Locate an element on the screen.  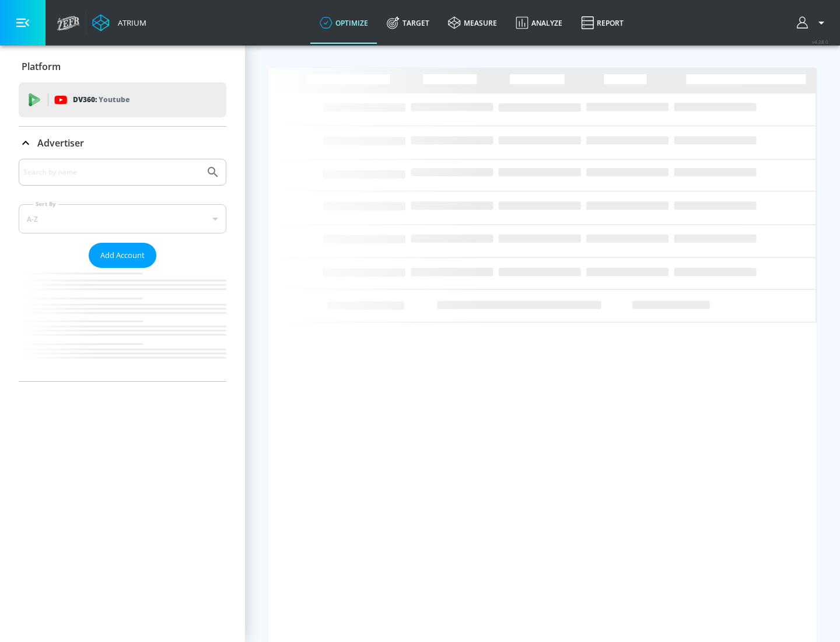
div: DV360: Youtube is located at coordinates (123, 100).